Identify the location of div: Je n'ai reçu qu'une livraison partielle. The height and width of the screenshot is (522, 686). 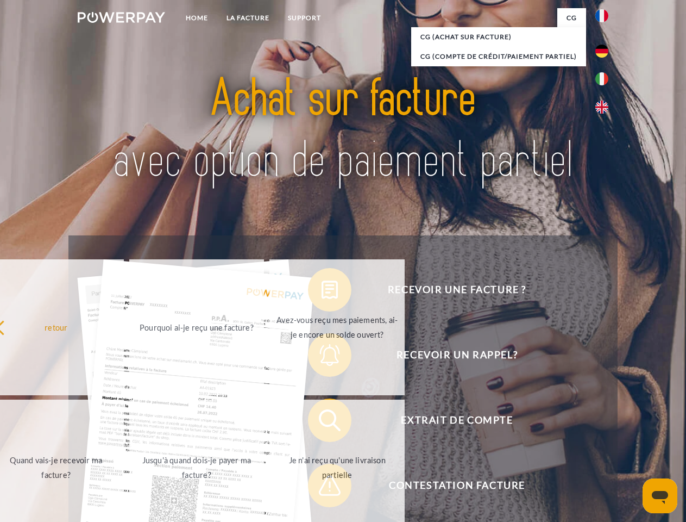
(337, 467).